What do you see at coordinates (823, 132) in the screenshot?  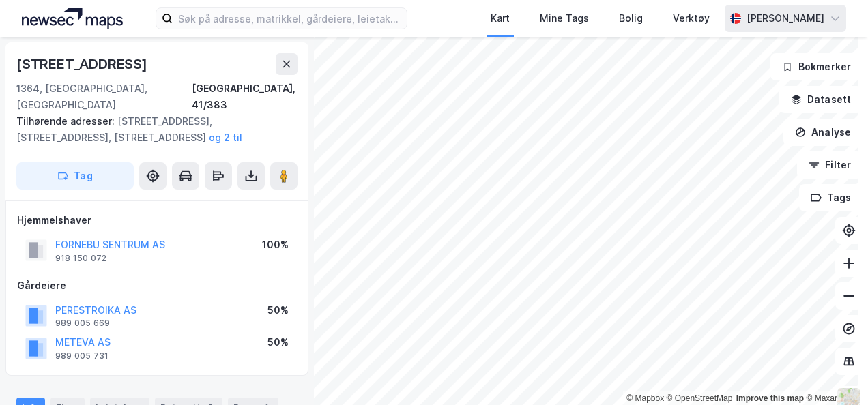 I see `button: Analyse` at bounding box center [823, 132].